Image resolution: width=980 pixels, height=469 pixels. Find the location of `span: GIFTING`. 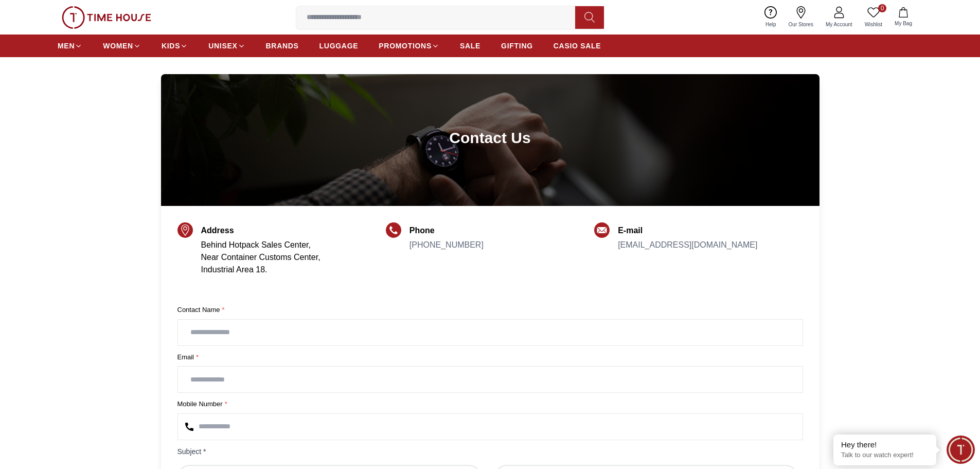

span: GIFTING is located at coordinates (517, 46).